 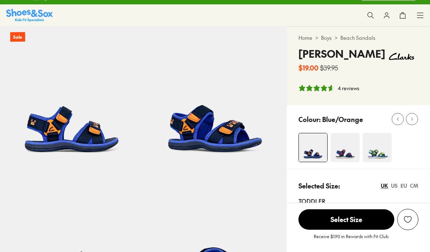 I want to click on div: Toddler, so click(x=359, y=201).